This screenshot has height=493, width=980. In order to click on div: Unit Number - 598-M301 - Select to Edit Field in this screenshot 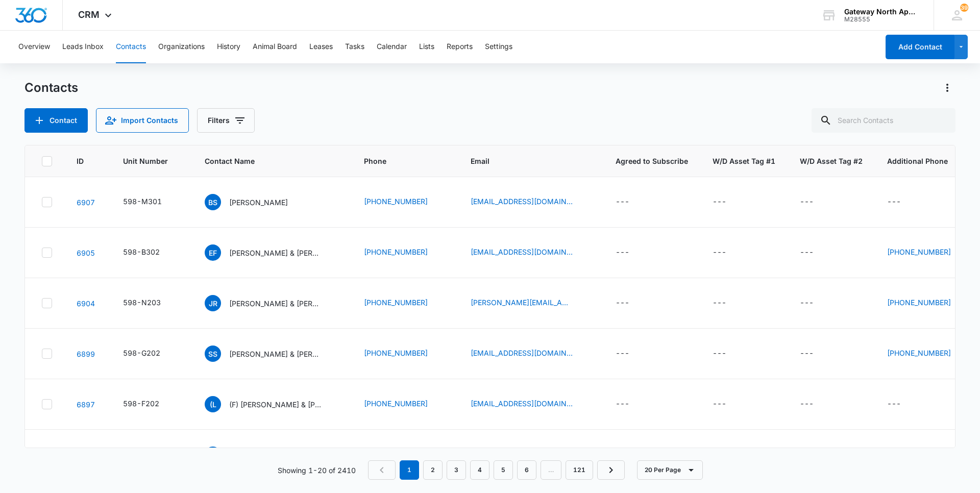, I will do `click(151, 202)`.